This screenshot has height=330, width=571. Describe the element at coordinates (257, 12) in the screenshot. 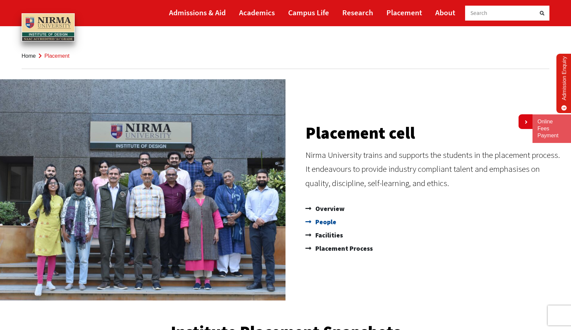

I see `a: Academics` at that location.